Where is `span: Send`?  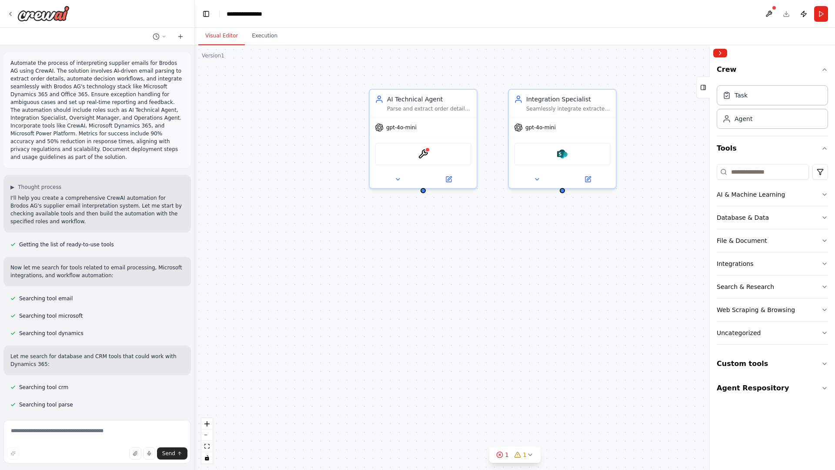
span: Send is located at coordinates (169, 453).